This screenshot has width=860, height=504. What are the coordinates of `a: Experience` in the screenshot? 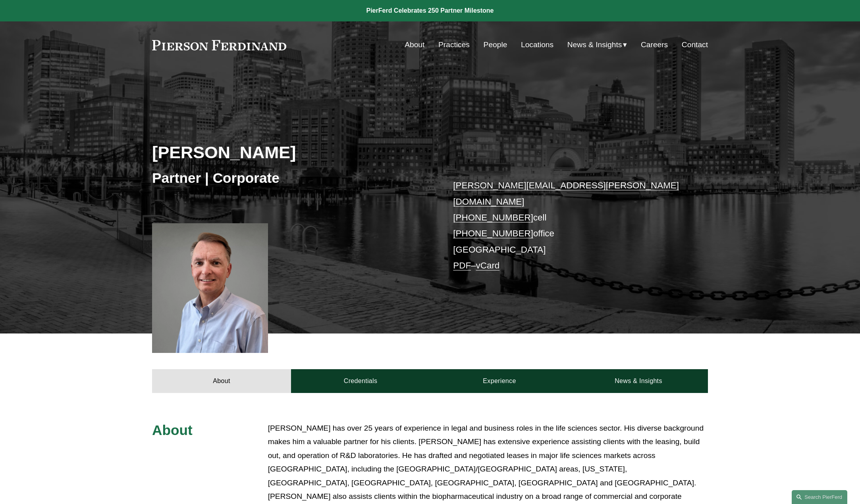 It's located at (499, 382).